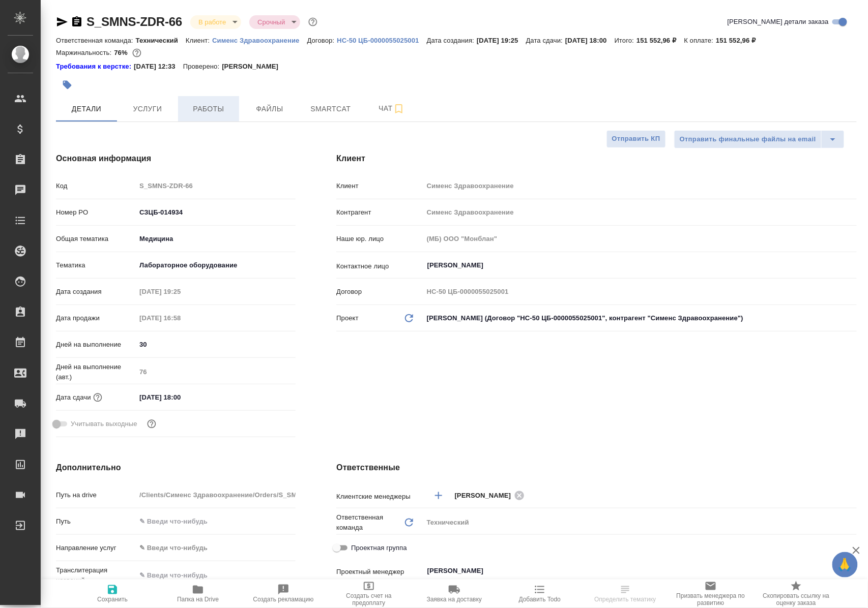  What do you see at coordinates (151, 424) in the screenshot?
I see `button: Выбери, если сб и вс нужно считать рабочими днями для выполнения заказа.` at bounding box center [151, 424].